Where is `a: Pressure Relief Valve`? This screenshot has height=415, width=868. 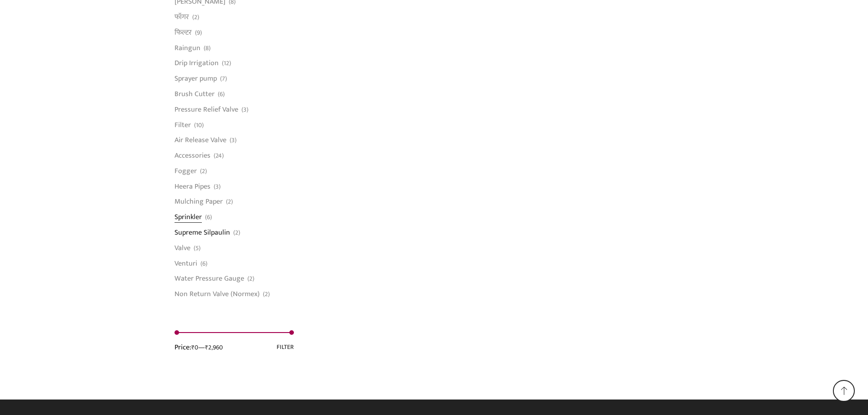 a: Pressure Relief Valve is located at coordinates (206, 109).